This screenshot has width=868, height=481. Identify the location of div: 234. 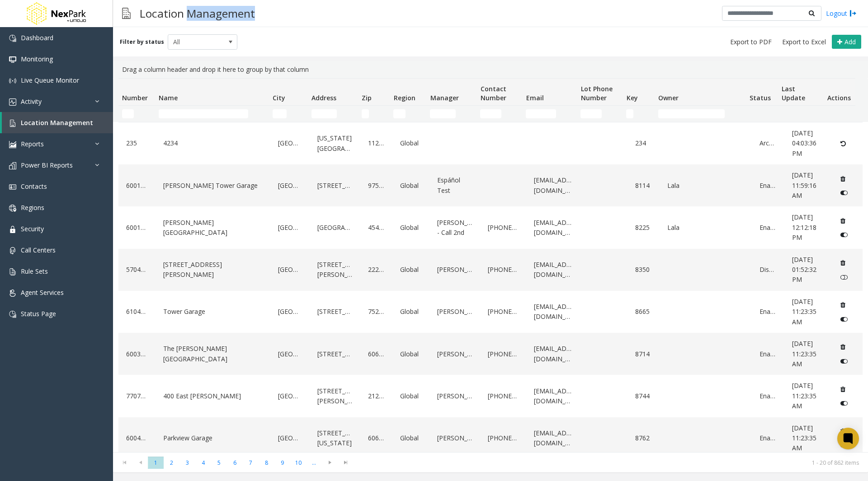
(644, 143).